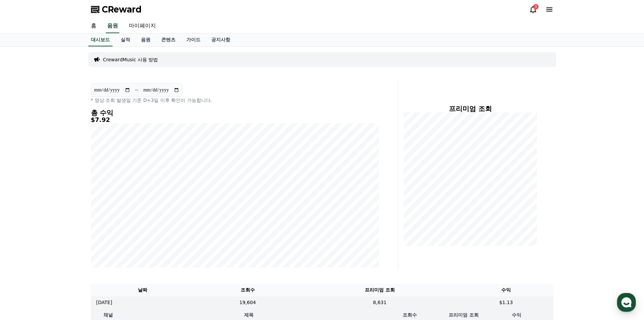  I want to click on a: 가이드, so click(193, 40).